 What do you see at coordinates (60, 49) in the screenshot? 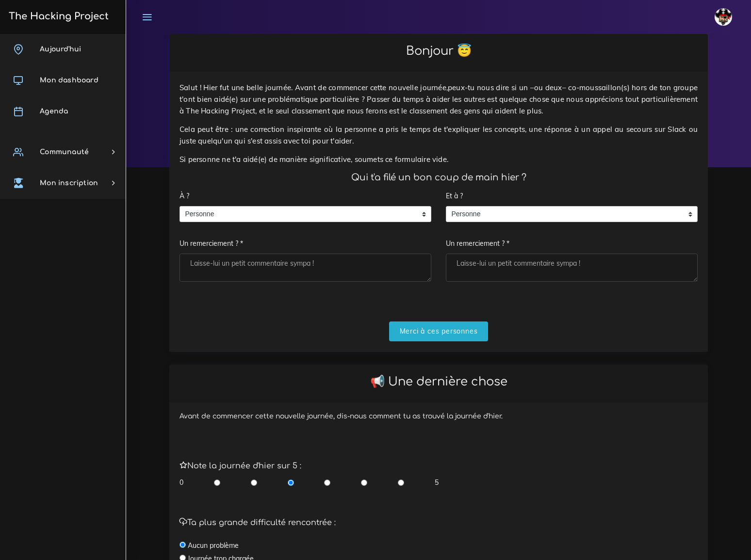
I see `span: Aujourd'hui` at bounding box center [60, 49].